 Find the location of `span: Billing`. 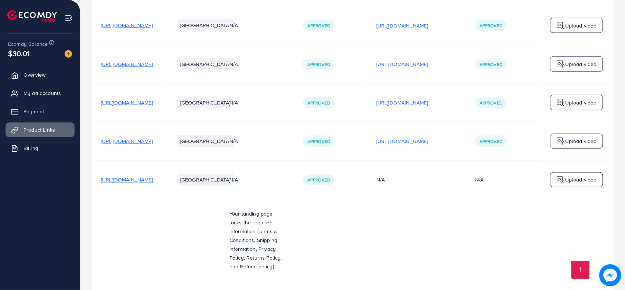

span: Billing is located at coordinates (31, 148).